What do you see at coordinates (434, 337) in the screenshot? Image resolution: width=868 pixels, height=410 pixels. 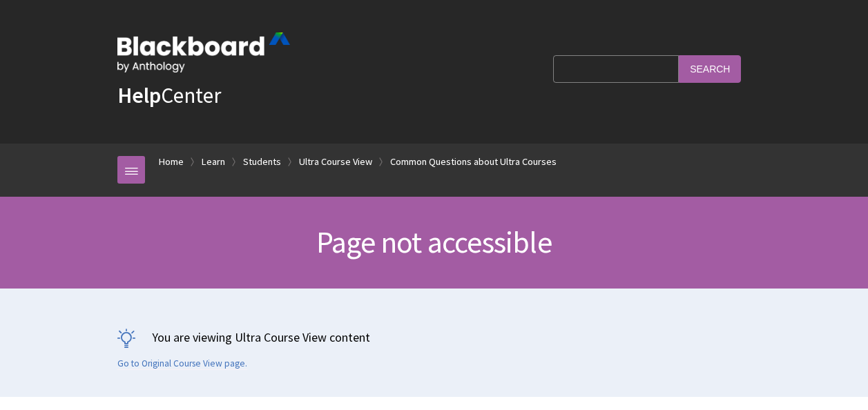 I see `p: You are viewing Ultra Course View content` at bounding box center [434, 337].